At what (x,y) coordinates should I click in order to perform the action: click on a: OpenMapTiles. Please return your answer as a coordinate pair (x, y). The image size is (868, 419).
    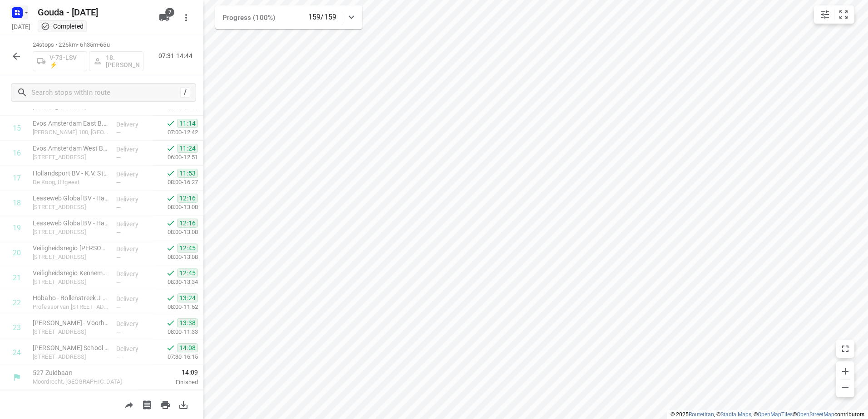
    Looking at the image, I should click on (775, 414).